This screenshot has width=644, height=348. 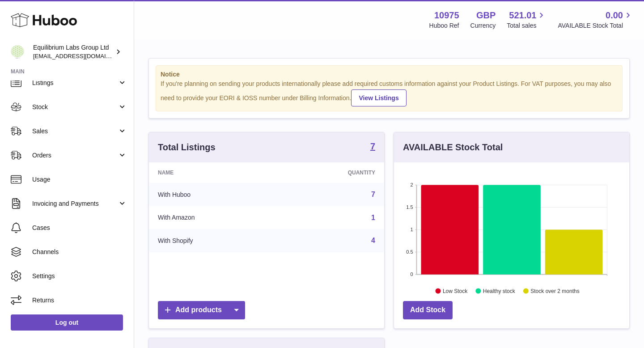 What do you see at coordinates (373, 217) in the screenshot?
I see `a: 1` at bounding box center [373, 217].